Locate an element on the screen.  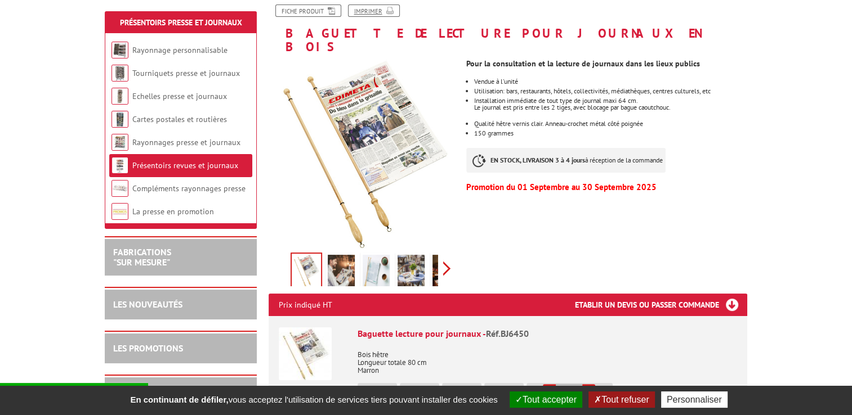
img: presentoirs_brochures_bj6450_3.jpg is located at coordinates (376, 272).